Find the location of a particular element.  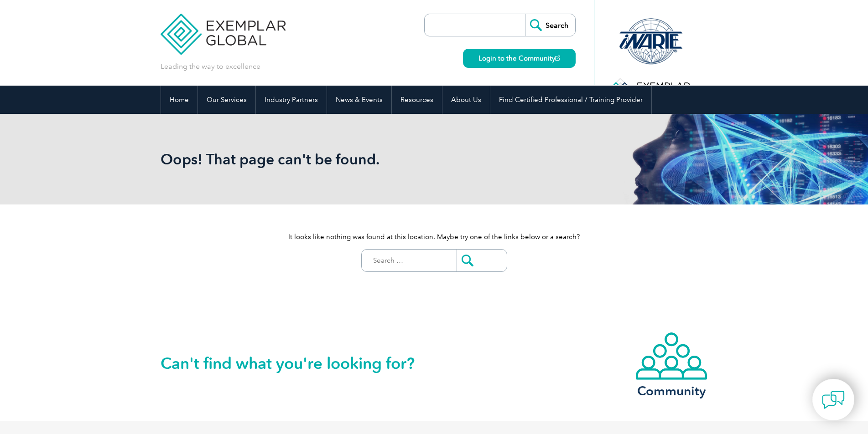

img: contact-chat.png is located at coordinates (833, 400).